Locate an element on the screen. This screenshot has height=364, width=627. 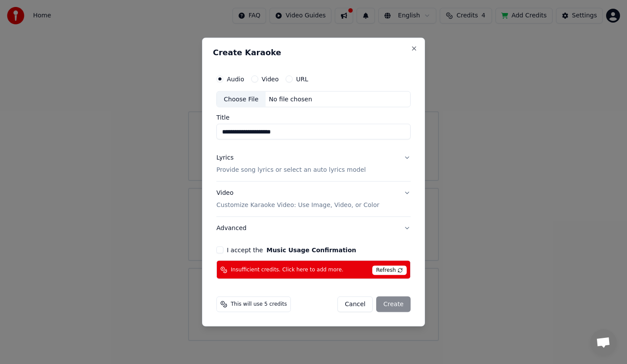
div: Choose File is located at coordinates (241, 99).